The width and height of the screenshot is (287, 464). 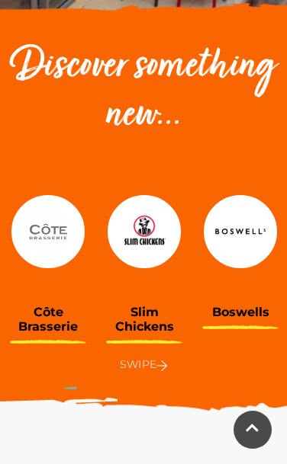 What do you see at coordinates (143, 91) in the screenshot?
I see `h2: Discover something new...` at bounding box center [143, 91].